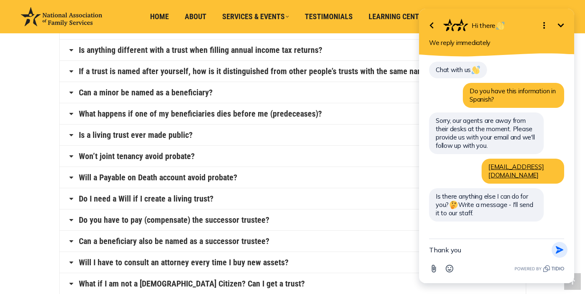 The height and width of the screenshot is (294, 585). What do you see at coordinates (41, 269) in the screenshot?
I see `button: Open Emoji picker` at bounding box center [41, 269].